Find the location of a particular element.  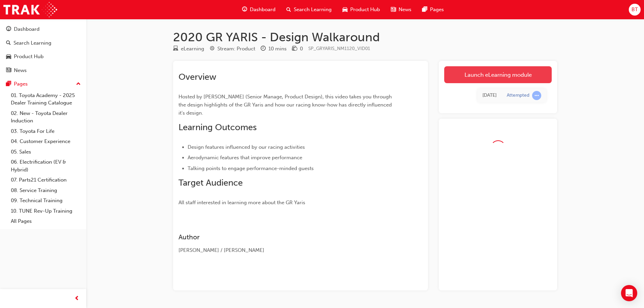

span: money-icon is located at coordinates (294, 49).